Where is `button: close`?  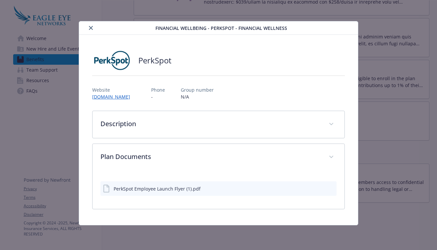 button: close is located at coordinates (91, 28).